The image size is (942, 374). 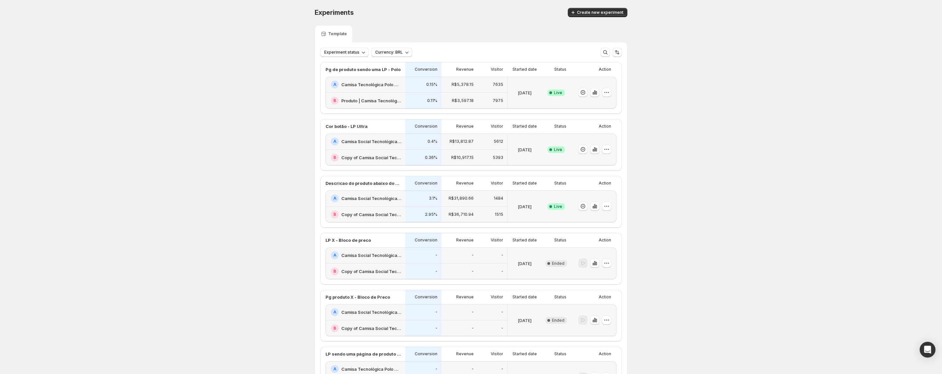 I want to click on button: Experiment status, so click(x=344, y=52).